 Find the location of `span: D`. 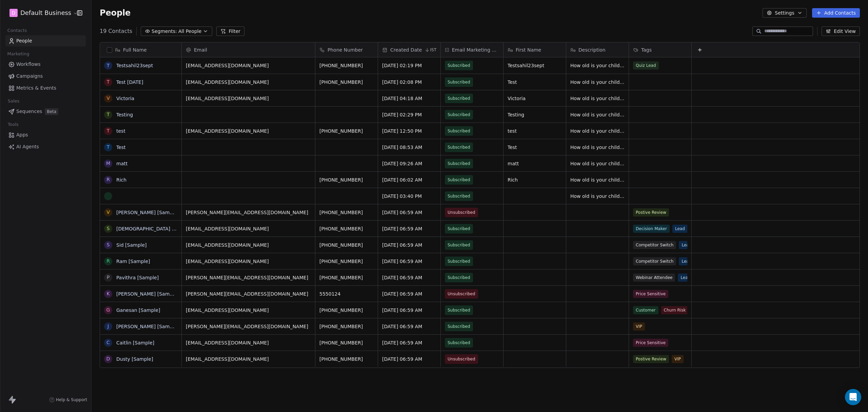

span: D is located at coordinates (13, 13).